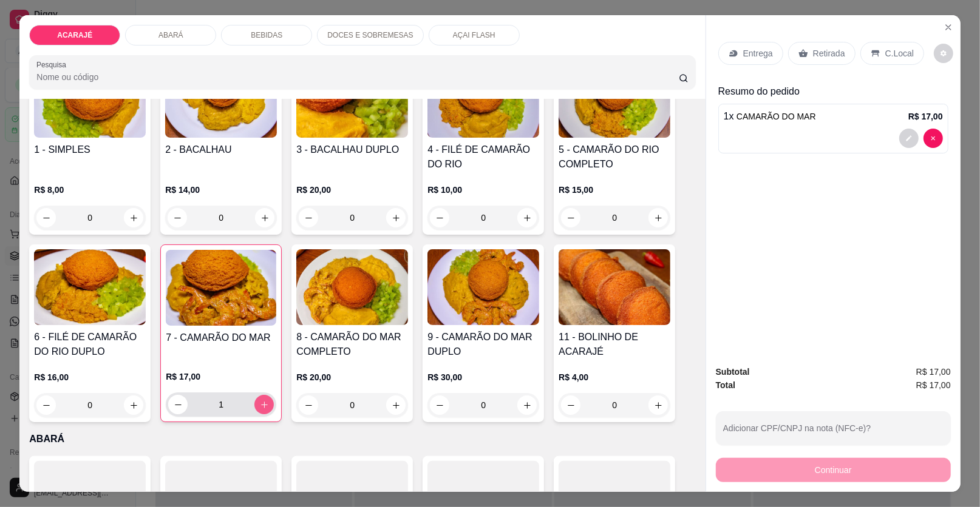 The height and width of the screenshot is (507, 980). What do you see at coordinates (357, 77) in the screenshot?
I see `input: Pesquisa` at bounding box center [357, 77].